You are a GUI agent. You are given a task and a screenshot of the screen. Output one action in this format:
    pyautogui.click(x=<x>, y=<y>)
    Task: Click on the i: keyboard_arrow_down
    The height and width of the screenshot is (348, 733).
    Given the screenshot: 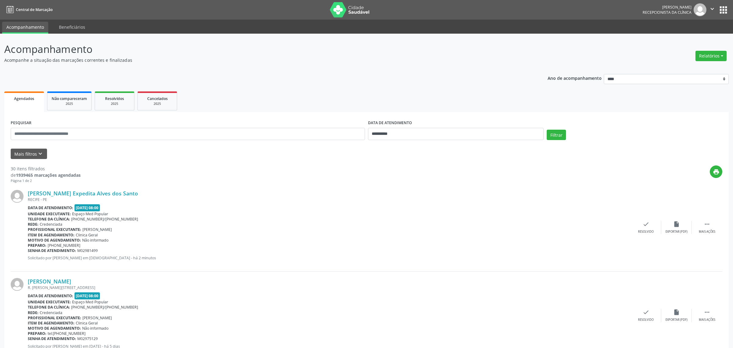 What is the action you would take?
    pyautogui.click(x=40, y=154)
    